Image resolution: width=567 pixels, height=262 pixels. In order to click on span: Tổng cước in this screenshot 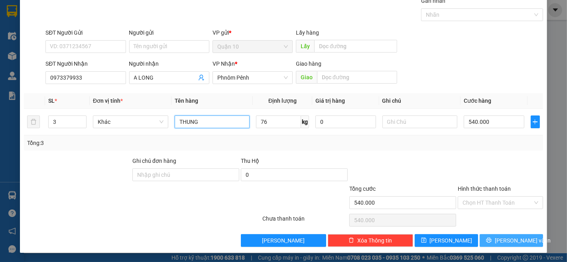, I will do `click(363, 189)`.